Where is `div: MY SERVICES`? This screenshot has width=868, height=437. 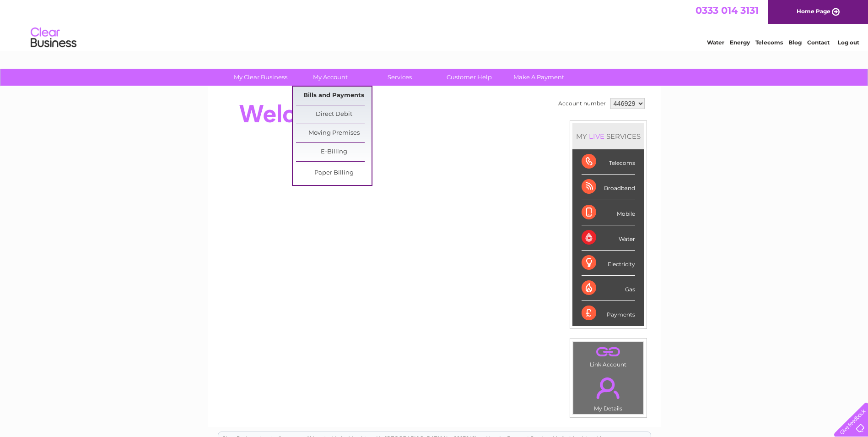
div: MY SERVICES is located at coordinates (608, 136).